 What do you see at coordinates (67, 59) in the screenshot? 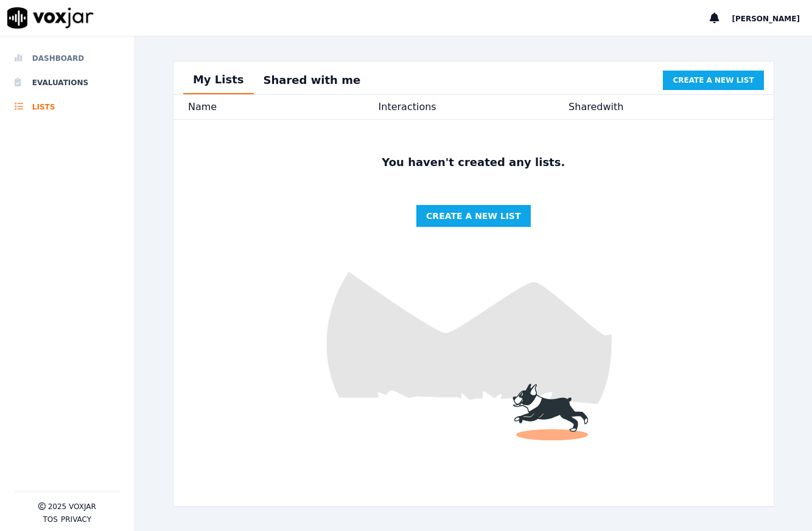
I see `li: Dashboard` at bounding box center [67, 59].